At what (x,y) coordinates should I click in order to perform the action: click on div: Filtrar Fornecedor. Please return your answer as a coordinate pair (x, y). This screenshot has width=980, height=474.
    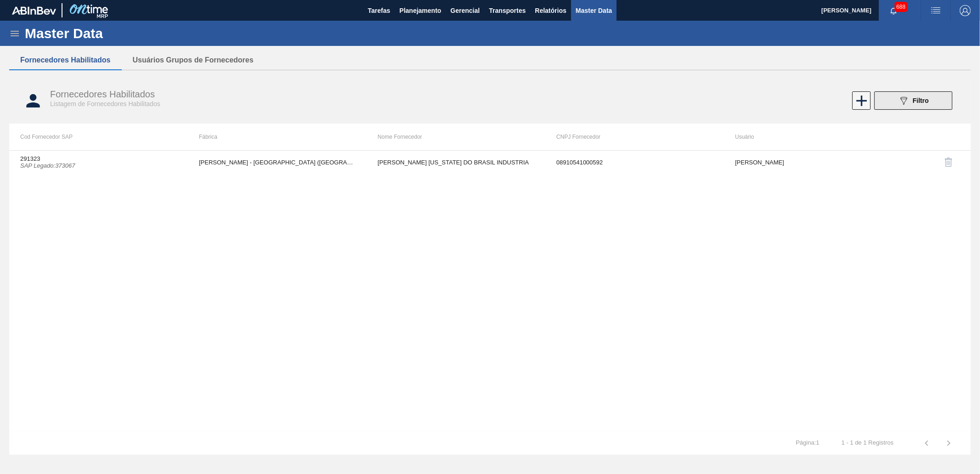
    Looking at the image, I should click on (913, 101).